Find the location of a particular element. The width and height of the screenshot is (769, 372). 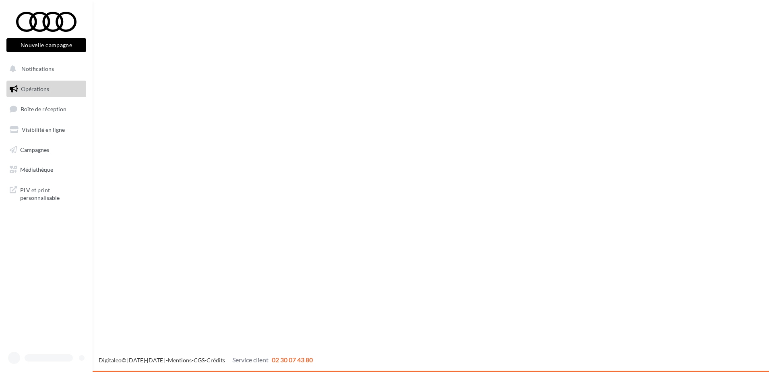

span: Service client is located at coordinates (250, 359).